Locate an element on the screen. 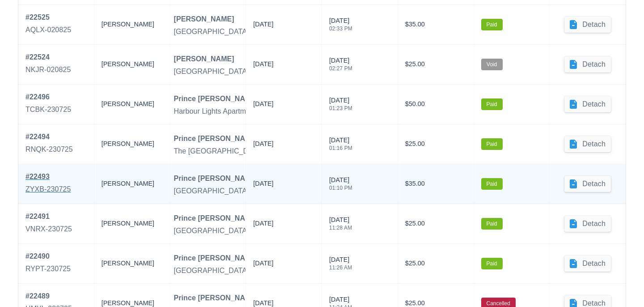 Image resolution: width=644 pixels, height=307 pixels. div: AQLX-020825 is located at coordinates (48, 30).